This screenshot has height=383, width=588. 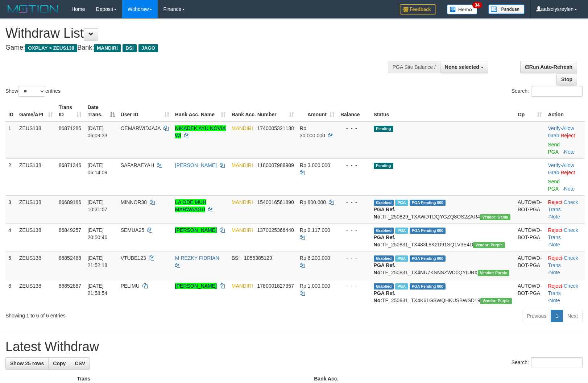 I want to click on label: Search:, so click(x=547, y=91).